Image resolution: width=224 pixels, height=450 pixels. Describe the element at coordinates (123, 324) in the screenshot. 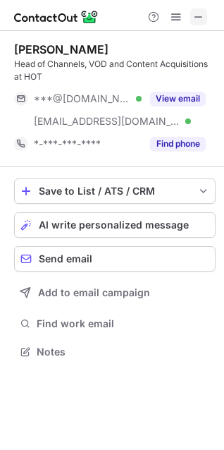

I see `span: Find work email` at that location.